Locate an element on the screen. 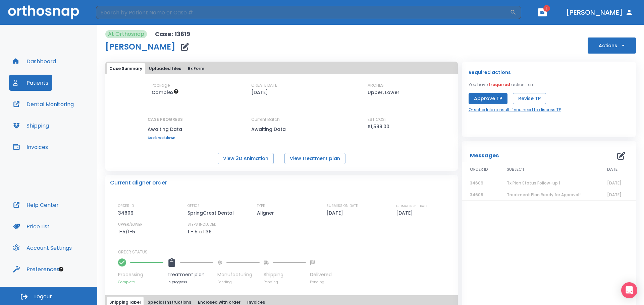 This screenshot has width=644, height=305. p: ORDER ID is located at coordinates (126, 206).